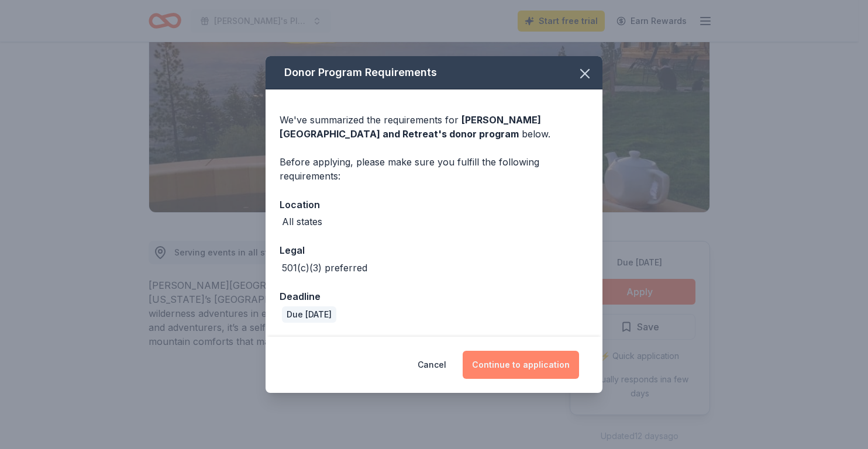 The height and width of the screenshot is (449, 868). Describe the element at coordinates (434, 72) in the screenshot. I see `div: Donor Program Requirements` at that location.